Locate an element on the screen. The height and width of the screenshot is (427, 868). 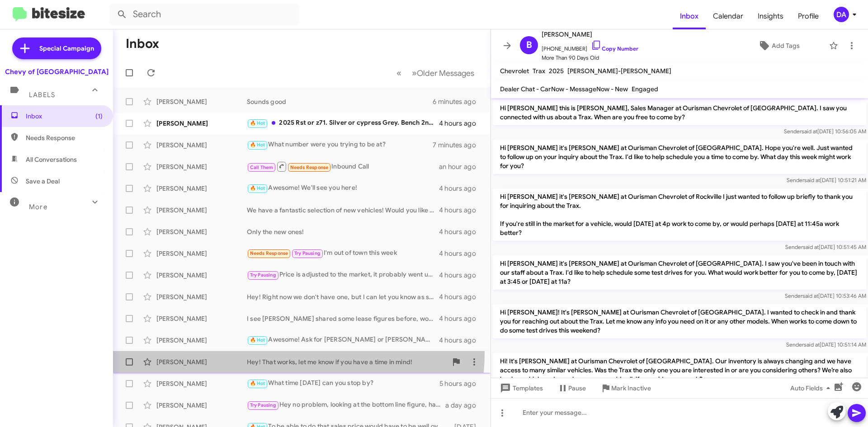
span: Templates is located at coordinates (520, 388).